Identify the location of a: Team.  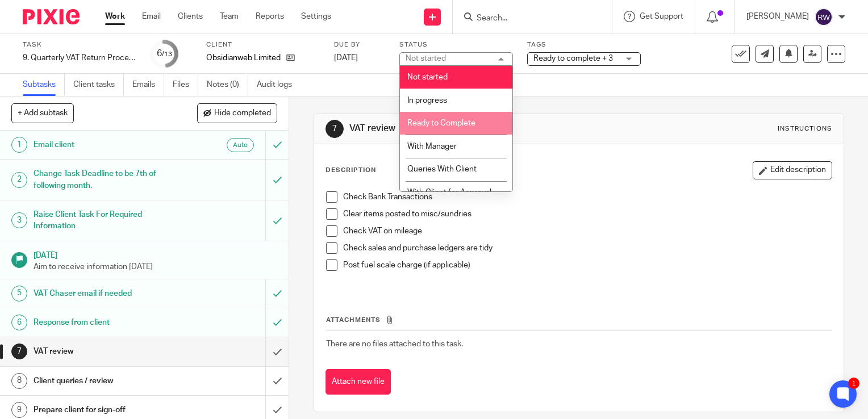
(229, 17).